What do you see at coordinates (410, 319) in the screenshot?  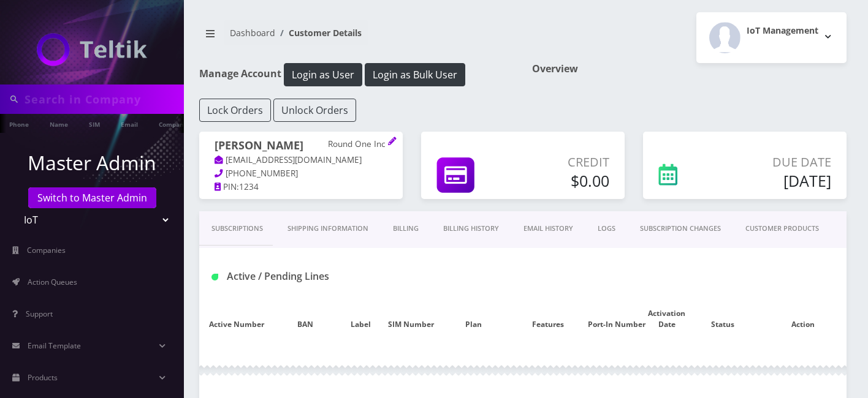 I see `th: SIM Number` at bounding box center [410, 319].